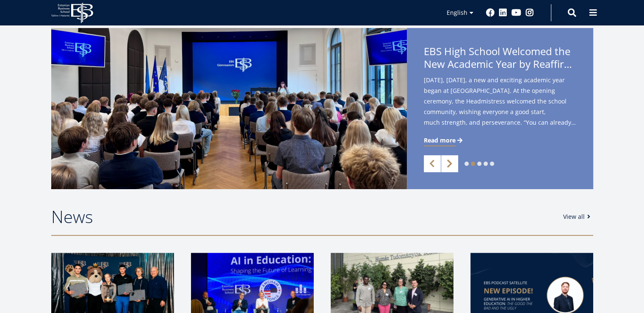 The image size is (644, 313). What do you see at coordinates (578, 216) in the screenshot?
I see `a: View all` at bounding box center [578, 216].